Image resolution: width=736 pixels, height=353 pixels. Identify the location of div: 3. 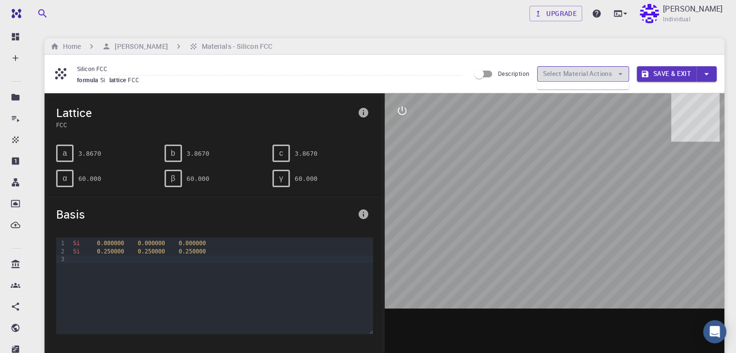
(61, 259).